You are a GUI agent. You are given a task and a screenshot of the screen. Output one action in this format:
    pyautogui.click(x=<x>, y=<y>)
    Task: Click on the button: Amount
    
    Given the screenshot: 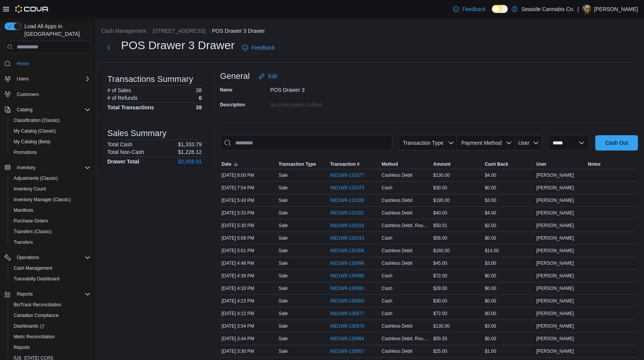 What is the action you would take?
    pyautogui.click(x=457, y=164)
    